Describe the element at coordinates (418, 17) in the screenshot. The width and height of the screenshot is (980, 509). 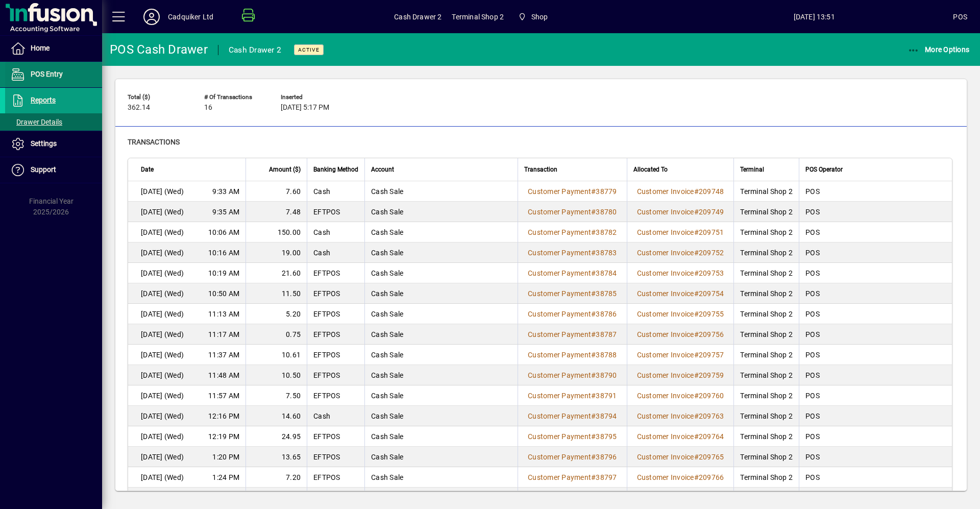
I see `span: Cash Drawer 2` at that location.